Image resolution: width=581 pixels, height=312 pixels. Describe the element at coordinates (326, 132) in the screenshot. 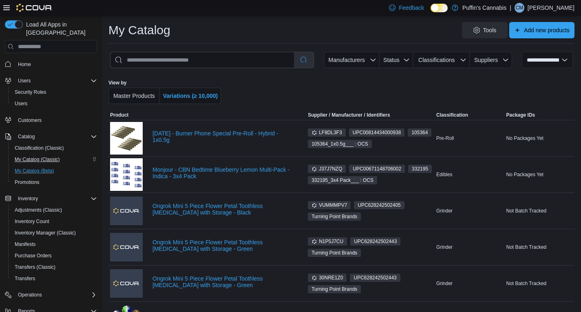

I see `span: LF8DL3F3` at that location.